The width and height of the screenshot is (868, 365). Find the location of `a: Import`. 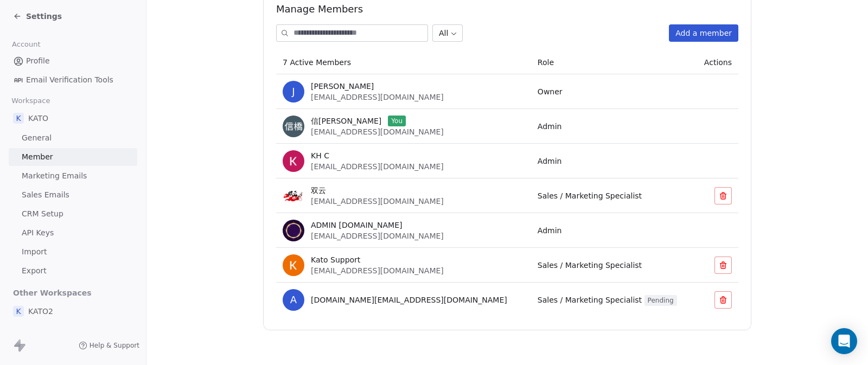

a: Import is located at coordinates (72, 251).